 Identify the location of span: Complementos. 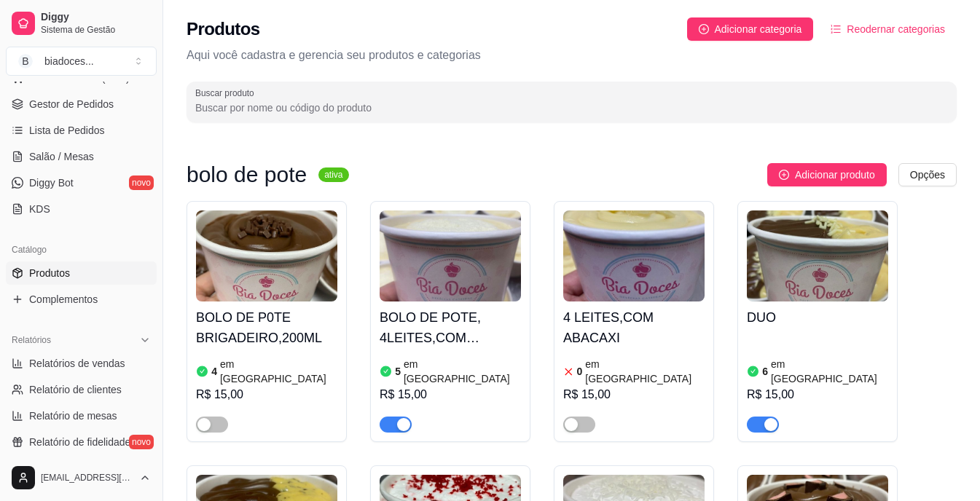
(64, 299).